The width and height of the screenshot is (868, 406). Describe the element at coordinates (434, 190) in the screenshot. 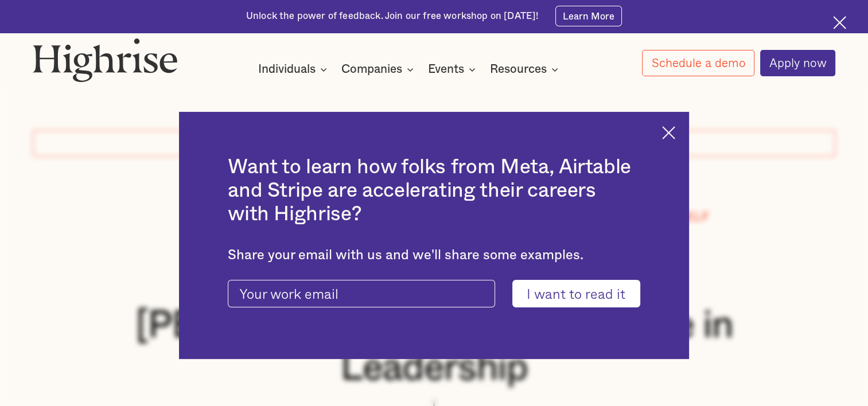

I see `h2: Want to learn how folks from Meta, Airtable and Stripe are accelerating their careers with Highrise?` at that location.